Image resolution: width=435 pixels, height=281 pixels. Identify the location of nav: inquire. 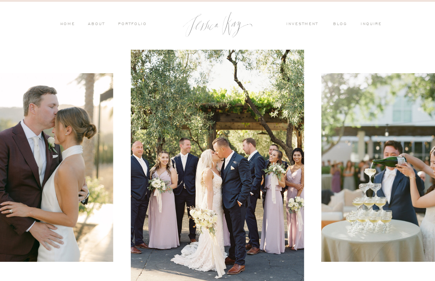
(373, 24).